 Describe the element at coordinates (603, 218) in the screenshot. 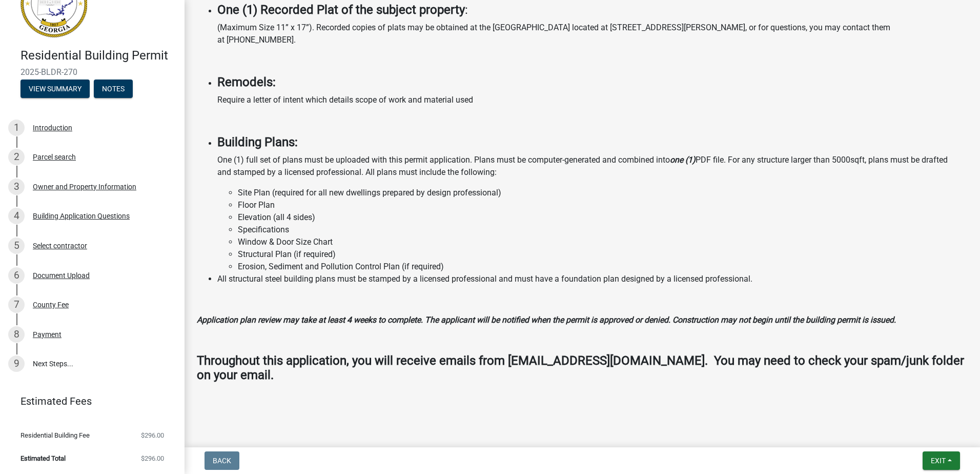

I see `li: Elevation (all 4 sides)` at that location.